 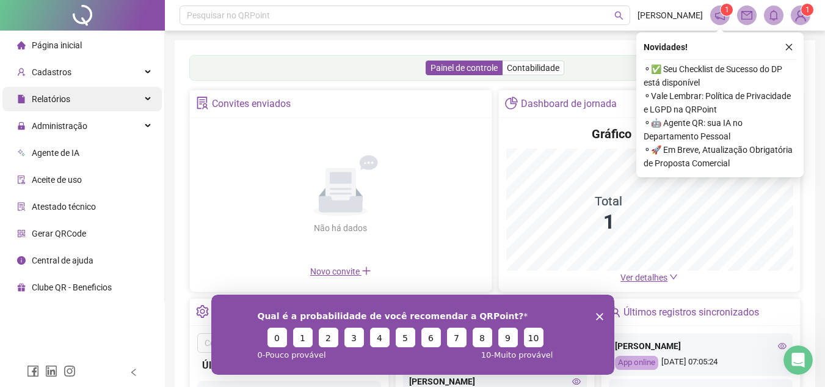 What do you see at coordinates (644, 277) in the screenshot?
I see `span: Ver detalhes` at bounding box center [644, 277].